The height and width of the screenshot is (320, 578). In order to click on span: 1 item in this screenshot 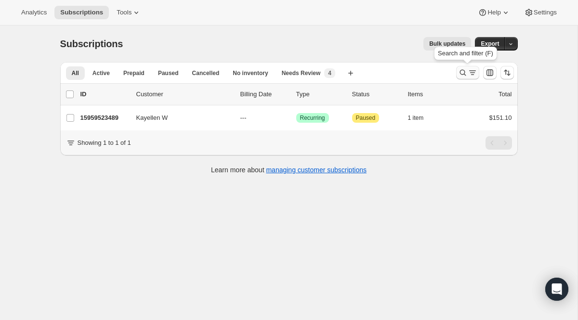, I will do `click(415, 118)`.